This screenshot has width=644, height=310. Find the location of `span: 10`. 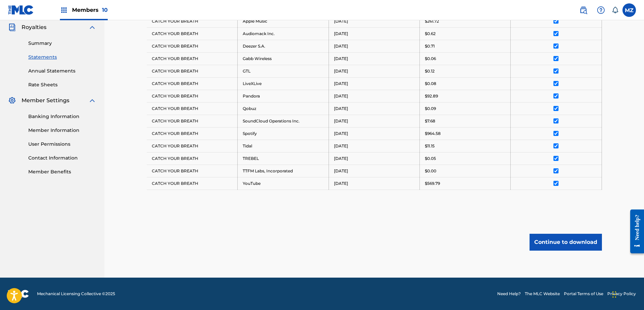

span: 10 is located at coordinates (105, 10).